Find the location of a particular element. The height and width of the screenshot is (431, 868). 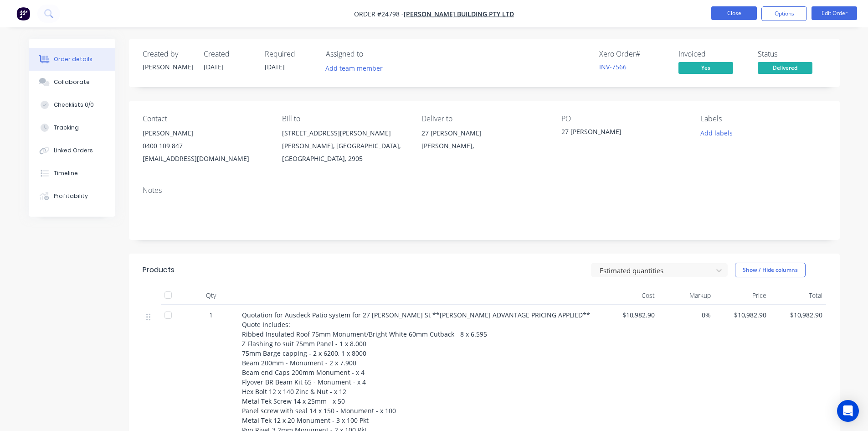

div: Assigned to is located at coordinates (371, 54).